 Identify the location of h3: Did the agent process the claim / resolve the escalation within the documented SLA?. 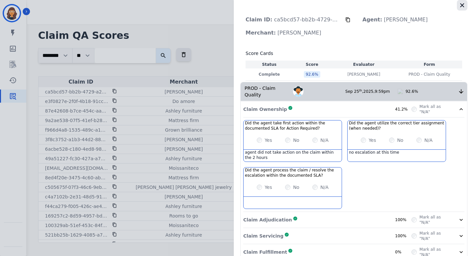
(292, 173).